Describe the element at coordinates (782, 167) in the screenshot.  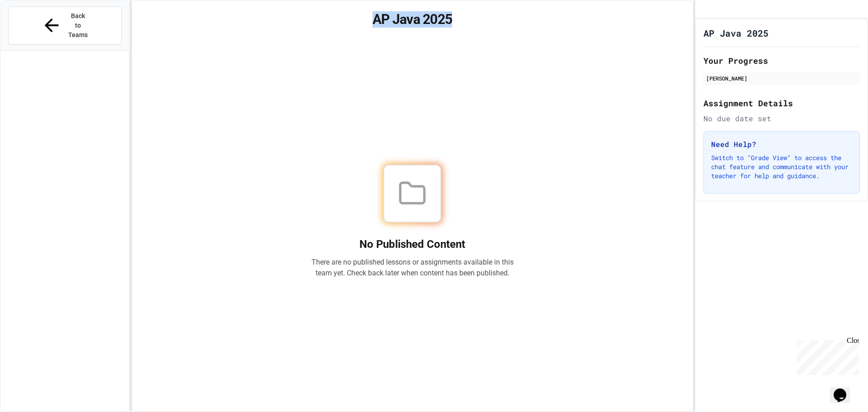
I see `p: Switch to "Grade View" to access the chat feature and communicate with your teacher for help and ...` at that location.